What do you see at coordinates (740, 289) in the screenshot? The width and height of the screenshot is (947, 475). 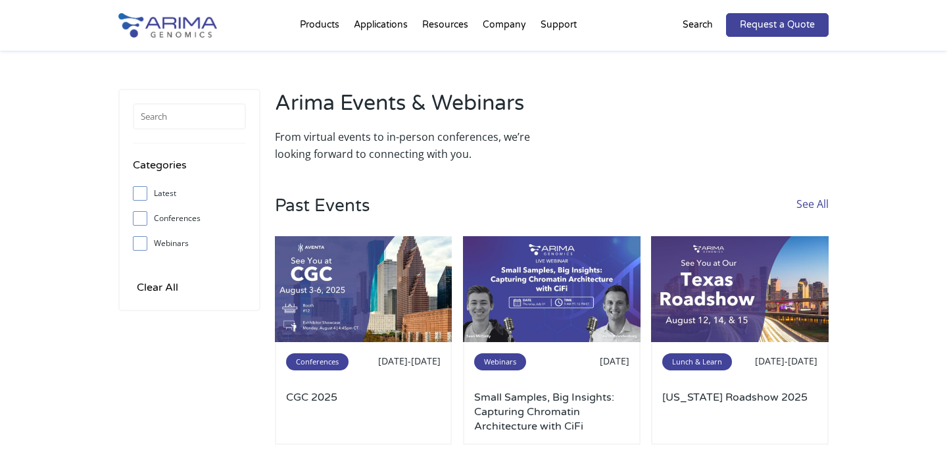 I see `img: AACR-2025-1-500x300.jpg` at bounding box center [740, 289].